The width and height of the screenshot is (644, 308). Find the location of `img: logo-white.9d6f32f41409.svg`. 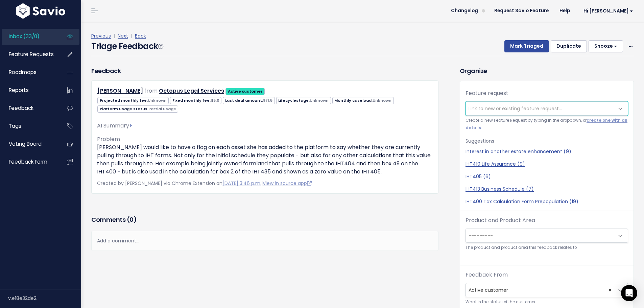

img: logo-white.9d6f32f41409.svg is located at coordinates (41, 11).